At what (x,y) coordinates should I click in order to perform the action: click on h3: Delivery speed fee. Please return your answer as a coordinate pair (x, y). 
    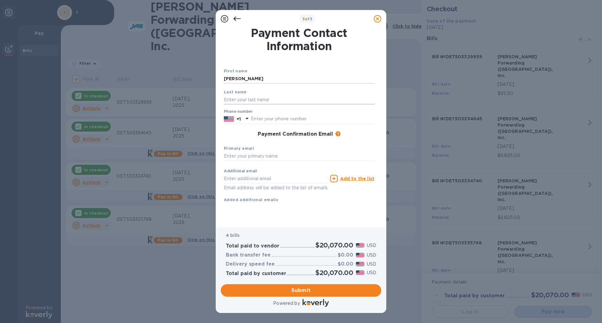
    Looking at the image, I should click on (250, 264).